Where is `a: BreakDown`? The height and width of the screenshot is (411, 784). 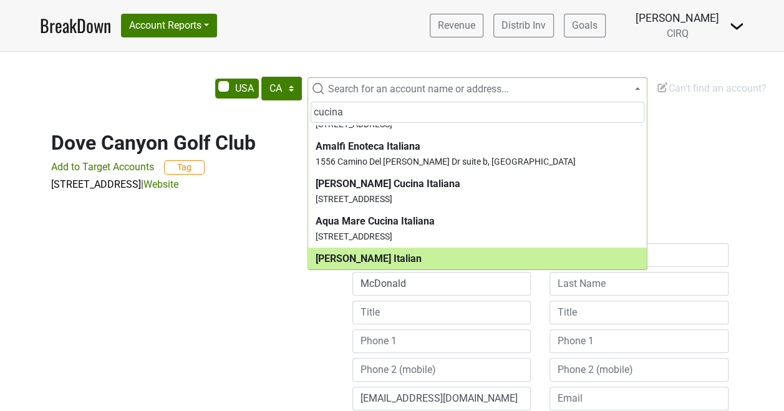
a: BreakDown is located at coordinates (75, 26).